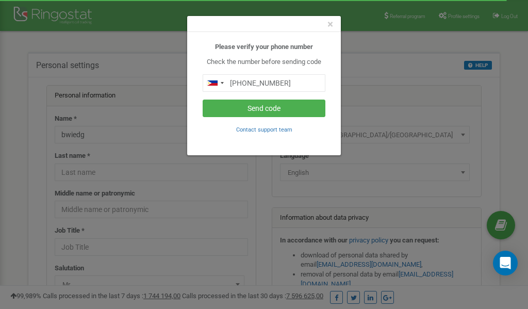 This screenshot has width=528, height=309. What do you see at coordinates (330, 24) in the screenshot?
I see `button: Close` at bounding box center [330, 24].